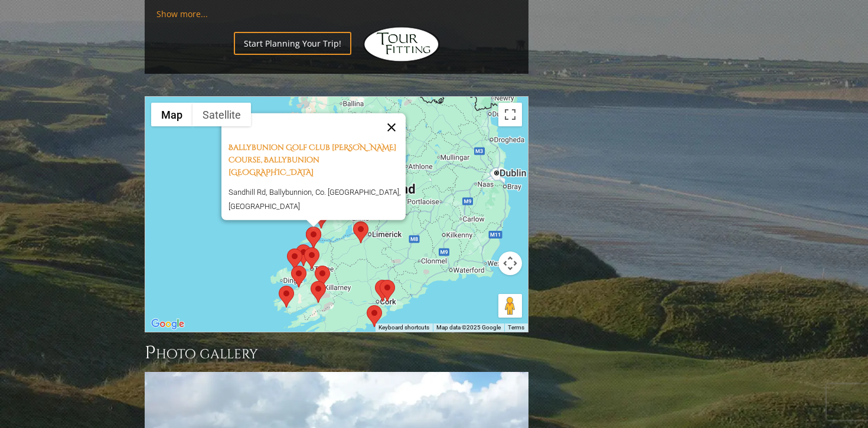 The height and width of the screenshot is (428, 868). What do you see at coordinates (402, 44) in the screenshot?
I see `img: Hidden Links` at bounding box center [402, 44].